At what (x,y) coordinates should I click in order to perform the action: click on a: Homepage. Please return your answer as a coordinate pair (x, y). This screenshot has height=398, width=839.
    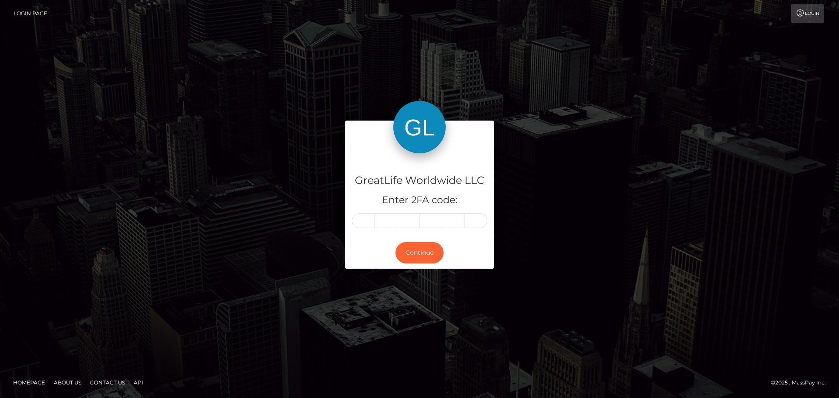
    Looking at the image, I should click on (29, 382).